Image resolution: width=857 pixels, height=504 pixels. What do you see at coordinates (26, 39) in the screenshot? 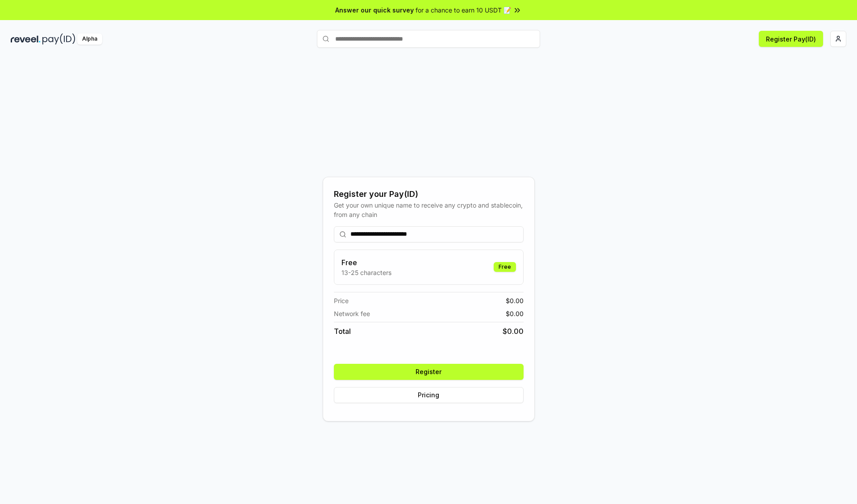
I see `img: reveel_dark` at bounding box center [26, 39].